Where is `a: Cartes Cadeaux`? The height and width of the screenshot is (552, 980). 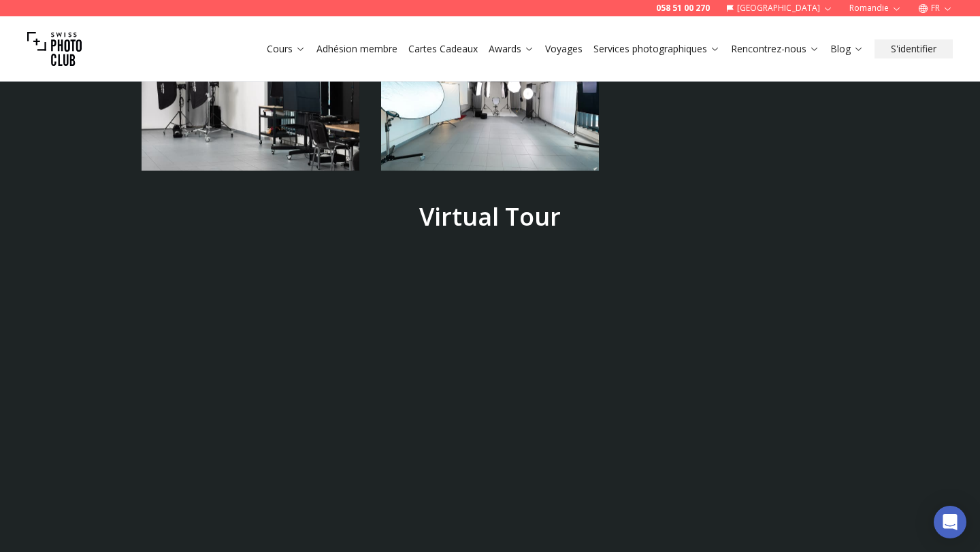 a: Cartes Cadeaux is located at coordinates (443, 49).